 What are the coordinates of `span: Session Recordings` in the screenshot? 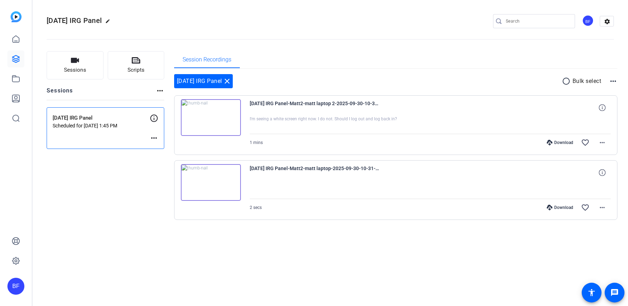 It's located at (207, 60).